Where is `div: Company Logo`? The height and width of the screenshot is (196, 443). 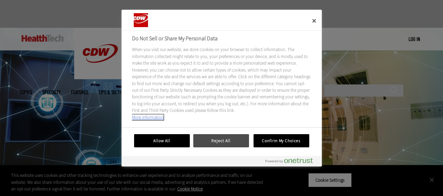 div: Company Logo is located at coordinates (153, 20).